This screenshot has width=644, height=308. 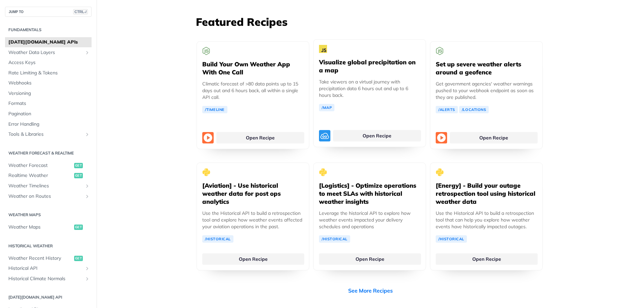 I want to click on a: Tools & LibrariesShow subpages for Tools & Libraries, so click(x=48, y=134).